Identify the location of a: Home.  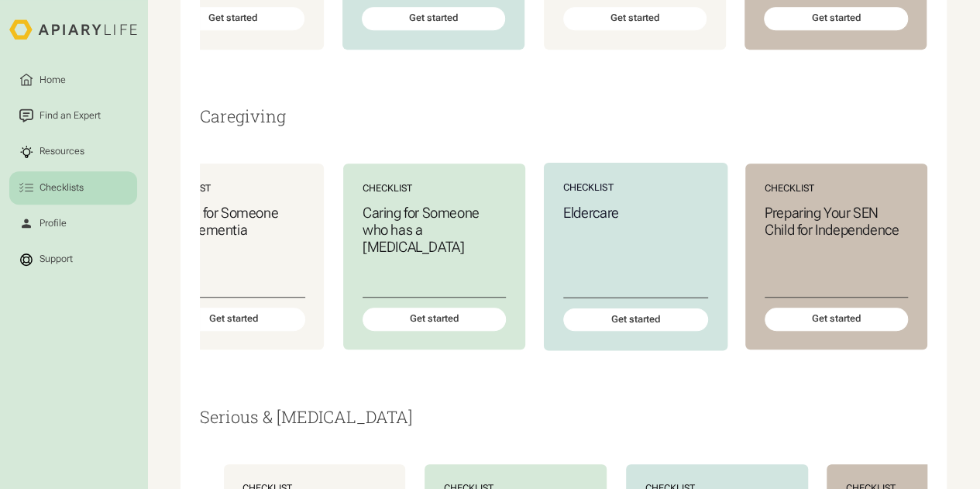
(72, 80).